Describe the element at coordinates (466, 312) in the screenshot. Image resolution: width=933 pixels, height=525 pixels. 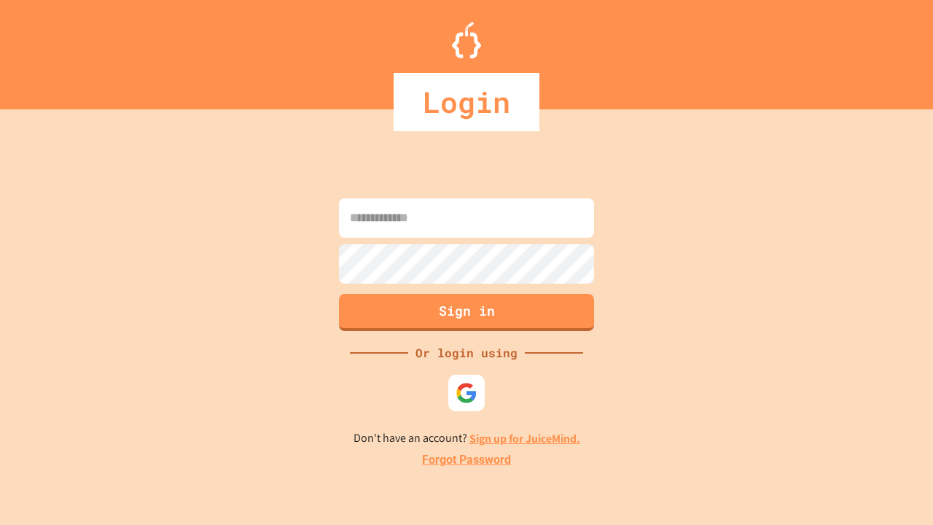
I see `button: Sign in` at that location.